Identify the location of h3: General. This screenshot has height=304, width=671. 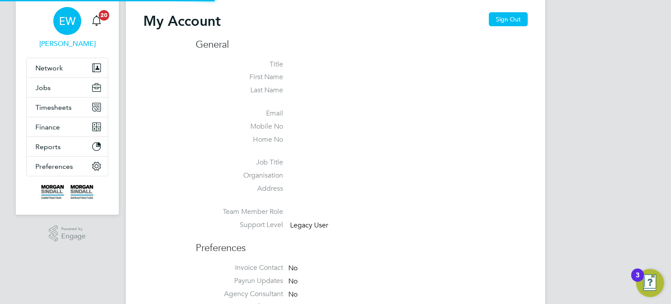
(362, 45).